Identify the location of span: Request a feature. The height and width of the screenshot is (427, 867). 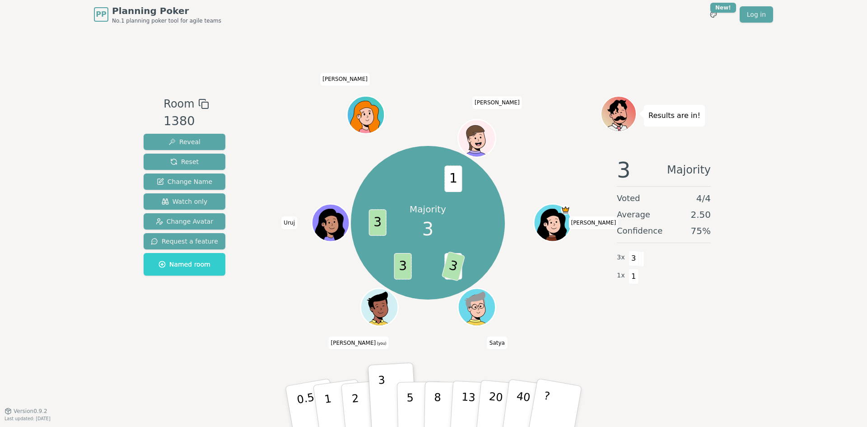
(184, 241).